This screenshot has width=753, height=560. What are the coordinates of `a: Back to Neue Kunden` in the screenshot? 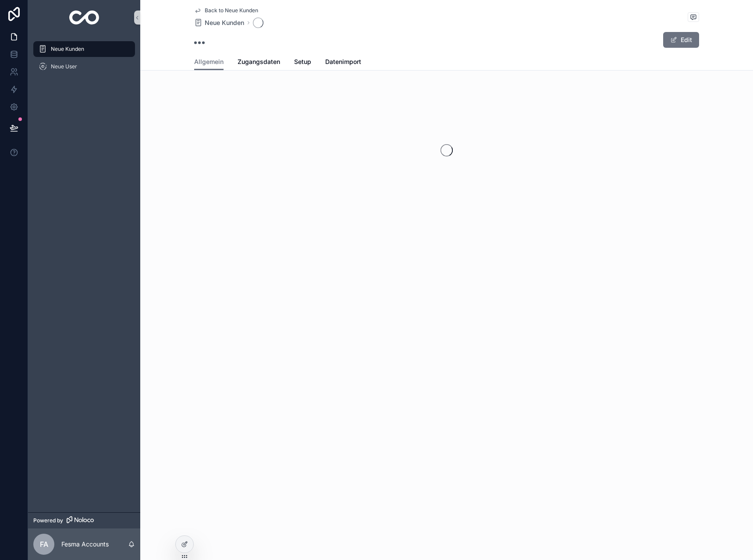 It's located at (226, 11).